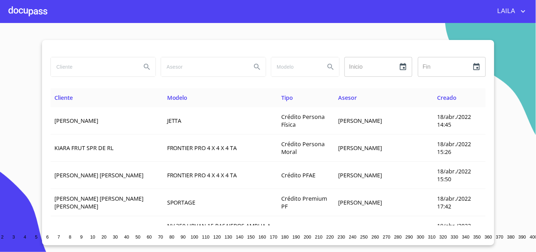 This screenshot has width=536, height=252. What do you see at coordinates (398, 237) in the screenshot?
I see `button: 280` at bounding box center [398, 237].